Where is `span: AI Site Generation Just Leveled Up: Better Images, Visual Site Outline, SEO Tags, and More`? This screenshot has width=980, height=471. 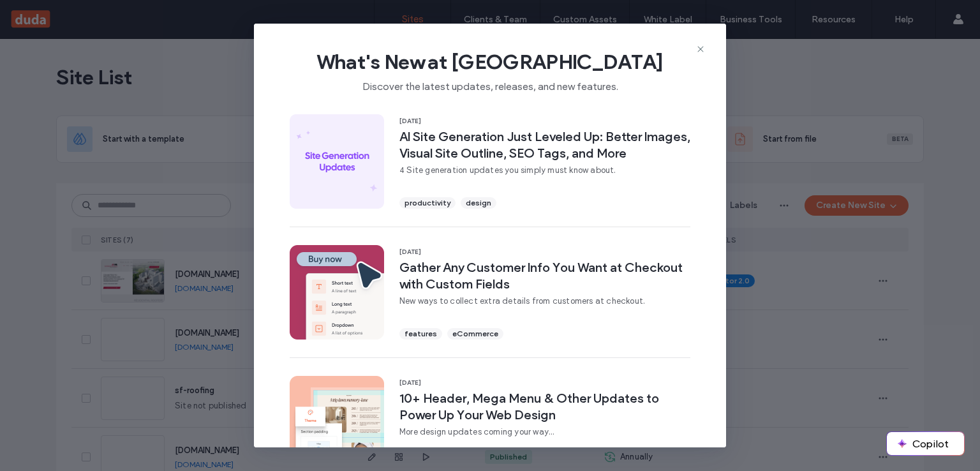 span: AI Site Generation Just Leveled Up: Better Images, Visual Site Outline, SEO Tags, and More is located at coordinates (545, 145).